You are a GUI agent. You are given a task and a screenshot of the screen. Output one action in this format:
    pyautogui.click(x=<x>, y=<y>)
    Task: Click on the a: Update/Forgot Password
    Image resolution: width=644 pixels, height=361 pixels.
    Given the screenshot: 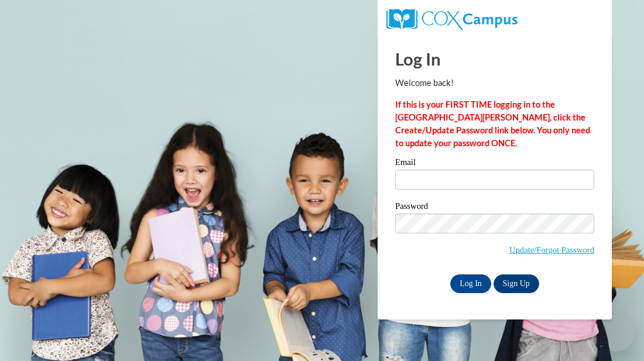 What is the action you would take?
    pyautogui.click(x=551, y=250)
    